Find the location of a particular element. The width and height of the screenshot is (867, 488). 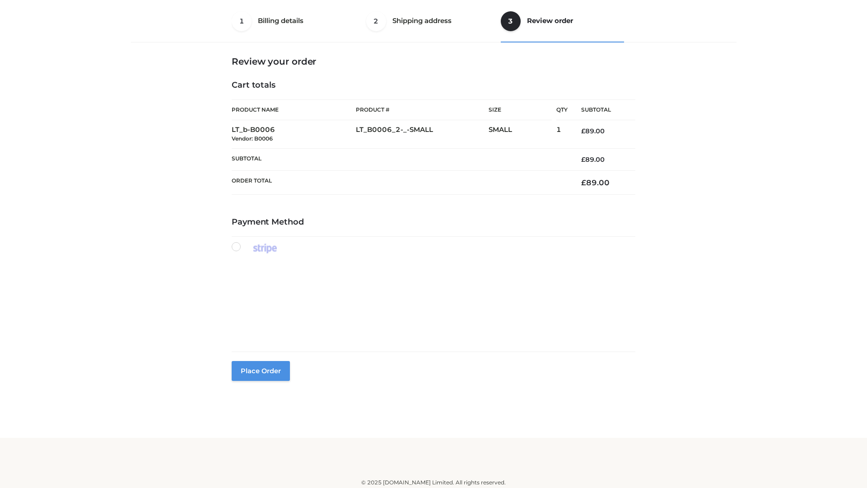

td: 1 is located at coordinates (562, 134).